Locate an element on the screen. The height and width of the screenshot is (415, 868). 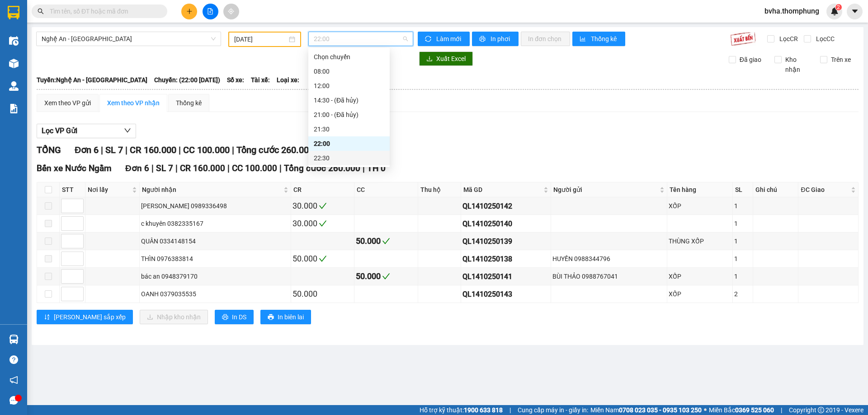
span: Lọc CR is located at coordinates (788, 39).